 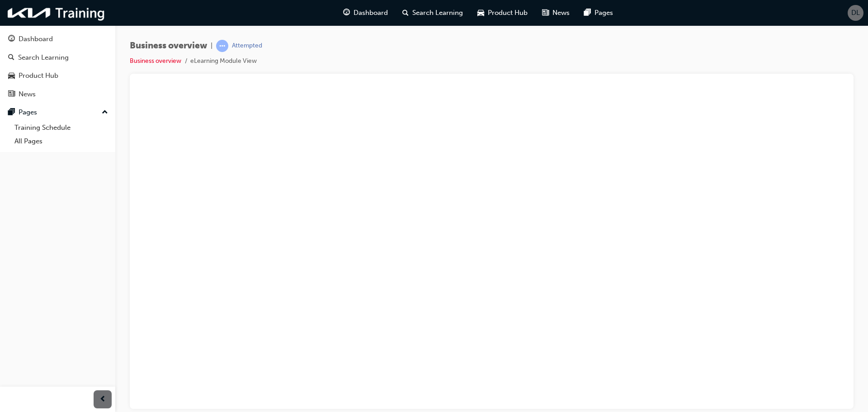 What do you see at coordinates (508, 13) in the screenshot?
I see `span: Product Hub` at bounding box center [508, 13].